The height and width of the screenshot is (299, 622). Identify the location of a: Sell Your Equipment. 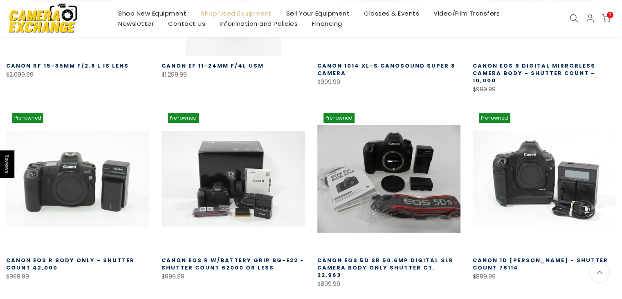
(318, 13).